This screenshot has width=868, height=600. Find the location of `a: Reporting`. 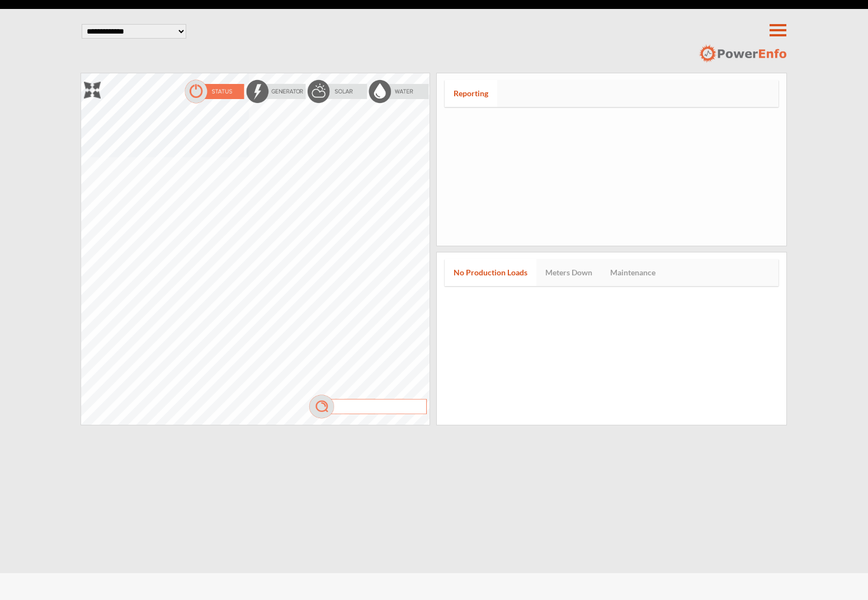

a: Reporting is located at coordinates (471, 94).